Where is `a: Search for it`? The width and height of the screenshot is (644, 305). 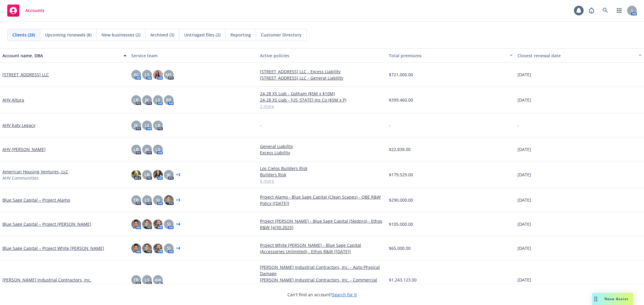 a: Search for it is located at coordinates (344, 295).